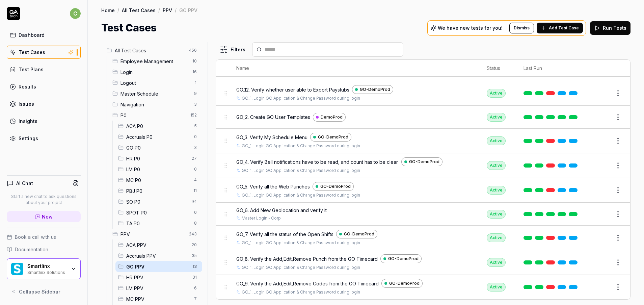 Image resolution: width=644 pixels, height=305 pixels. Describe the element at coordinates (156, 105) in the screenshot. I see `div: Drag to reorderNavigation3` at that location.